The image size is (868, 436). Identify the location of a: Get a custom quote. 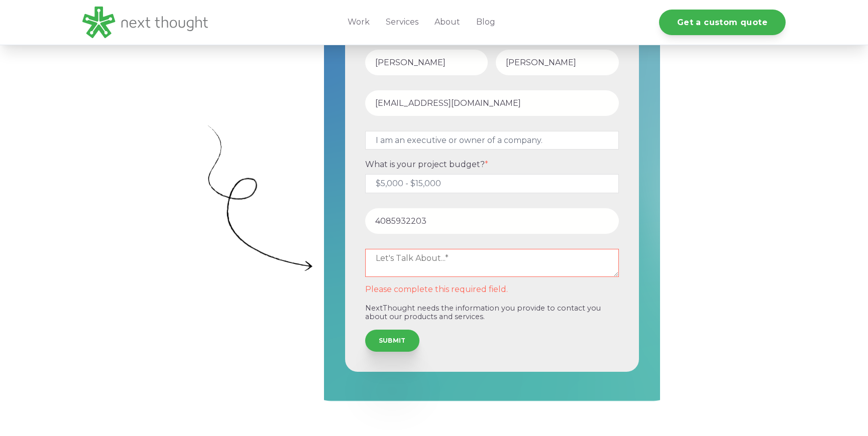
(722, 22).